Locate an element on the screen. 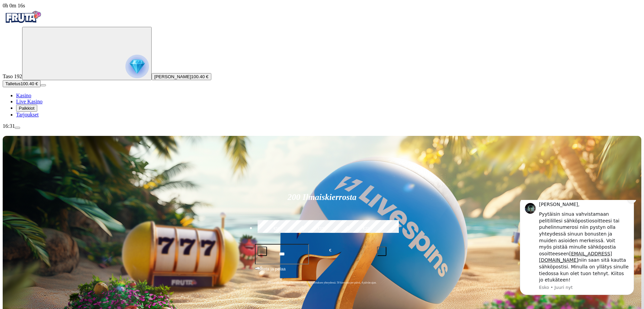 This screenshot has width=644, height=309. span: Taso 192 is located at coordinates (13, 76).